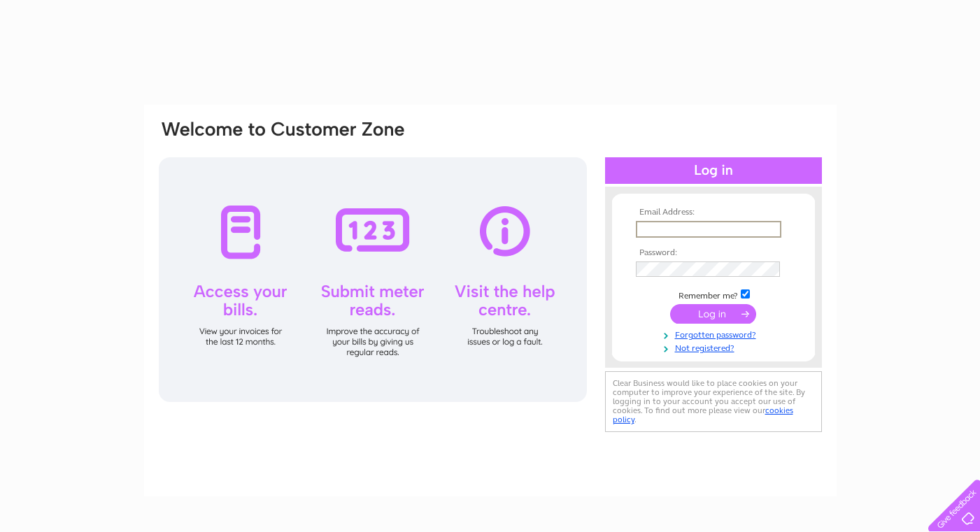 This screenshot has width=980, height=532. Describe the element at coordinates (715, 347) in the screenshot. I see `a: Not registered?` at that location.